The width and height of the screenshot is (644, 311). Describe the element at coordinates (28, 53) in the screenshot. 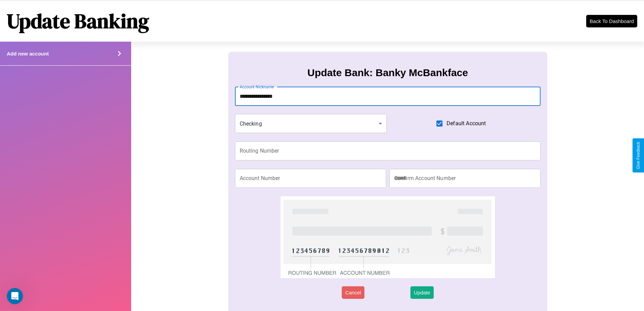

I see `h4: Add new account` at that location.